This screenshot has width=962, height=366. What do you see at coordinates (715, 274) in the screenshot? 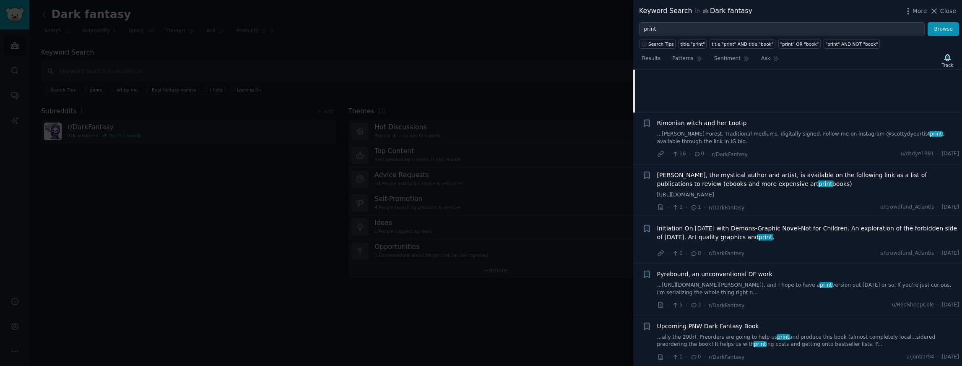
I see `a: Pyrebound, an unconventional DF work` at bounding box center [715, 274].